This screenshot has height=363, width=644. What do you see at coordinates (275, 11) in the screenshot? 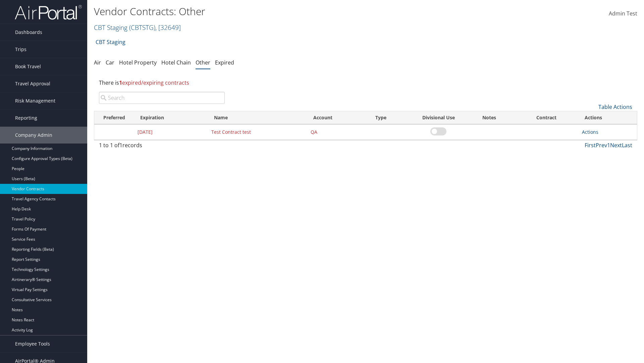
I see `h1: Vendor Contracts: Other` at bounding box center [275, 11].